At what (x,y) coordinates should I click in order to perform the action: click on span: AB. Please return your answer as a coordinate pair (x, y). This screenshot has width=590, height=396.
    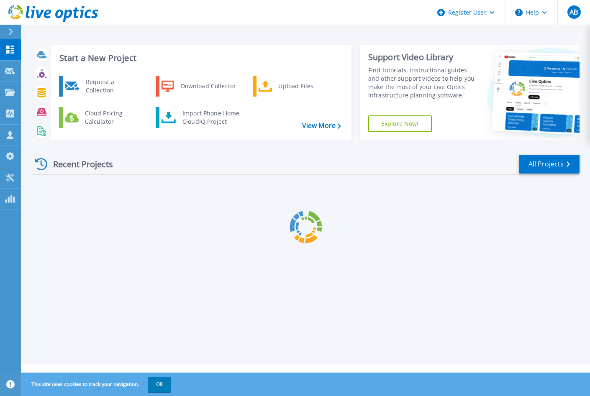
    Looking at the image, I should click on (573, 12).